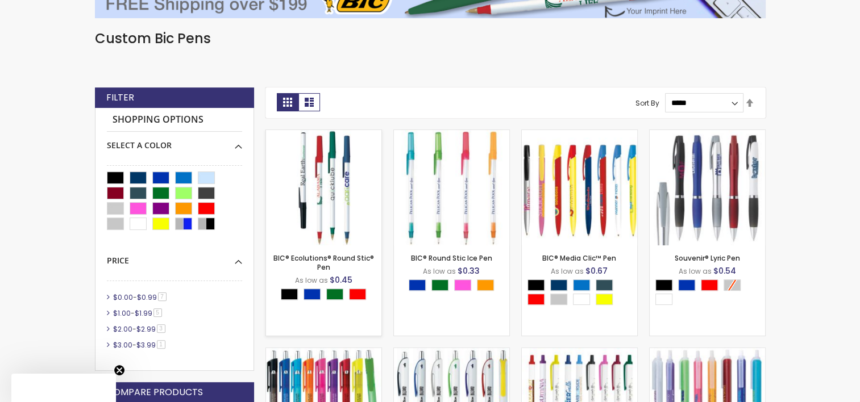 This screenshot has width=860, height=402. Describe the element at coordinates (147, 297) in the screenshot. I see `span: $0.99` at that location.